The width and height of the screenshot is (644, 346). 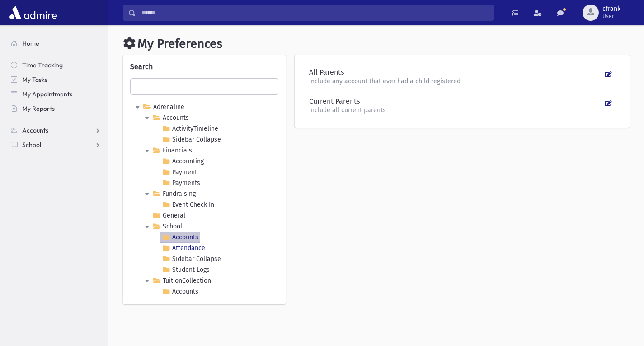 What do you see at coordinates (55, 65) in the screenshot?
I see `a: Time Tracking` at bounding box center [55, 65].